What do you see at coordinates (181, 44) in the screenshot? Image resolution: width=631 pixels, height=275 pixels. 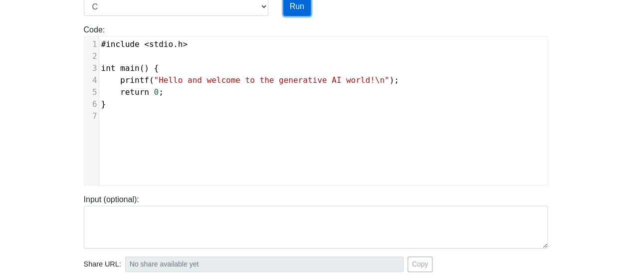 I see `span: h` at bounding box center [181, 44].